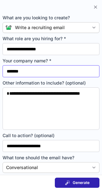  I want to click on div: Conversational, so click(22, 168).